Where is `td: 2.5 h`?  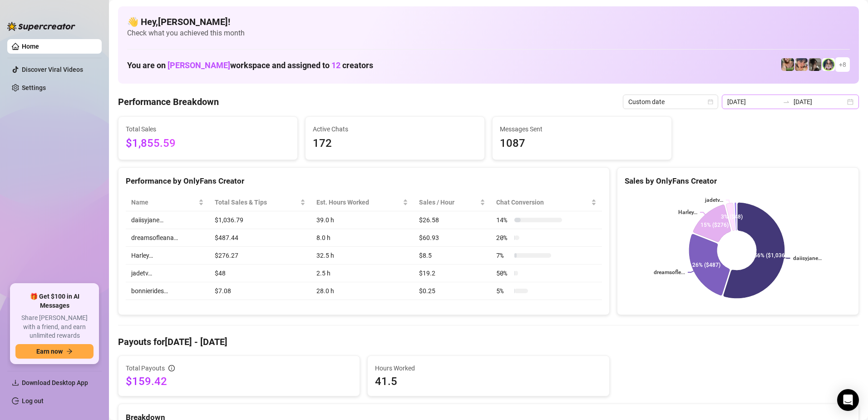
td: 2.5 h is located at coordinates (362, 273).